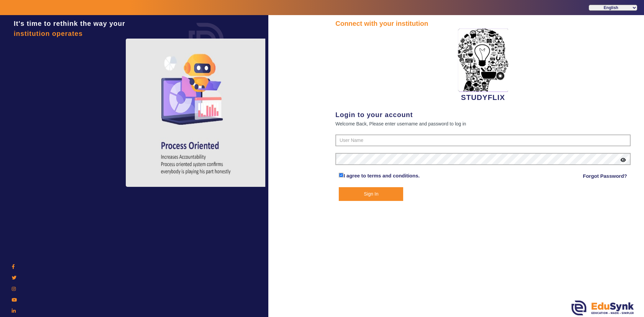  What do you see at coordinates (381, 176) in the screenshot?
I see `a: I agree to terms and conditions.` at bounding box center [381, 176].